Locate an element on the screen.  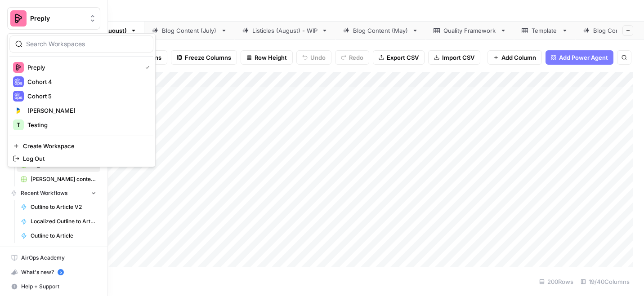
button: Row Height is located at coordinates (267, 58).